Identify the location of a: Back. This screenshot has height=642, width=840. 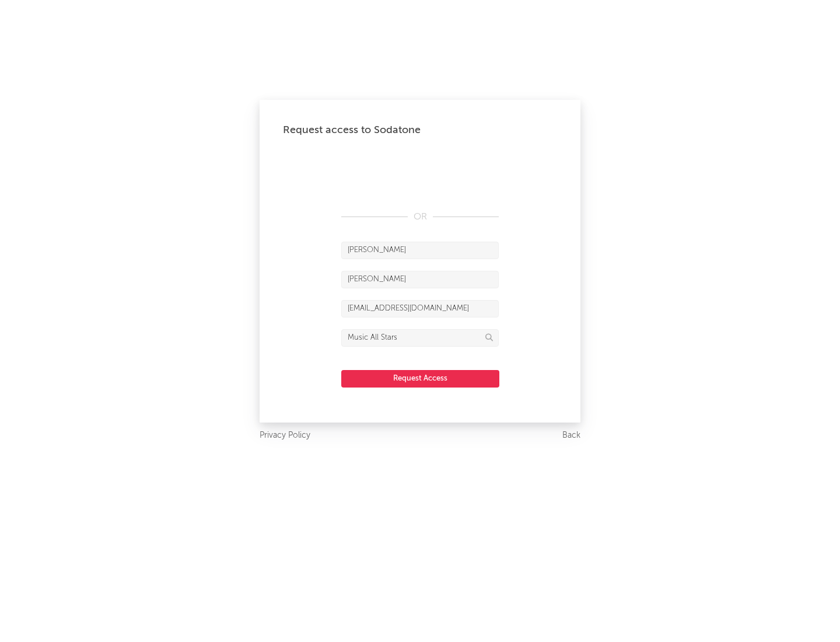
(571, 435).